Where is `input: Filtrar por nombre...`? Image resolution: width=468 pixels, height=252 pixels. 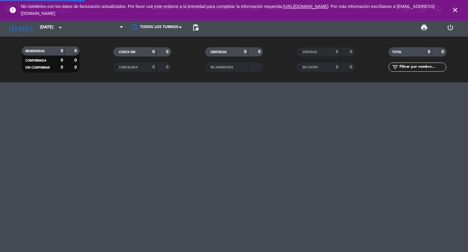 input: Filtrar por nombre... is located at coordinates (423, 67).